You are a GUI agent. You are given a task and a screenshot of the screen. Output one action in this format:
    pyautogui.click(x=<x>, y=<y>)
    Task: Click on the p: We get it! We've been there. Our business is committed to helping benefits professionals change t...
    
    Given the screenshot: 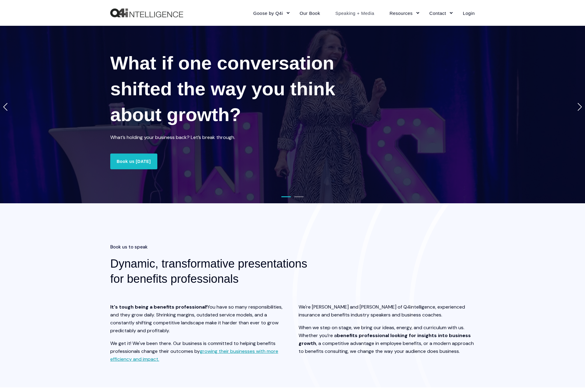 What is the action you would take?
    pyautogui.click(x=199, y=351)
    